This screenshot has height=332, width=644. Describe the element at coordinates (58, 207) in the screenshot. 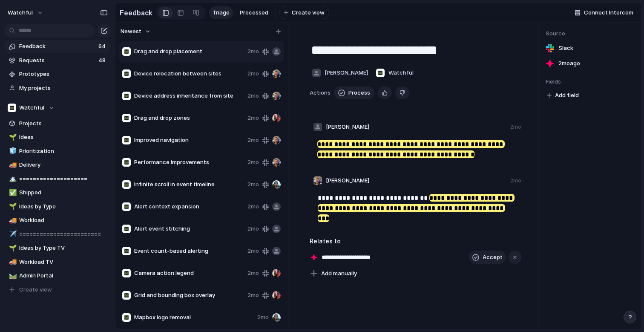

I see `div: 🌱Ideas by Type` at that location.